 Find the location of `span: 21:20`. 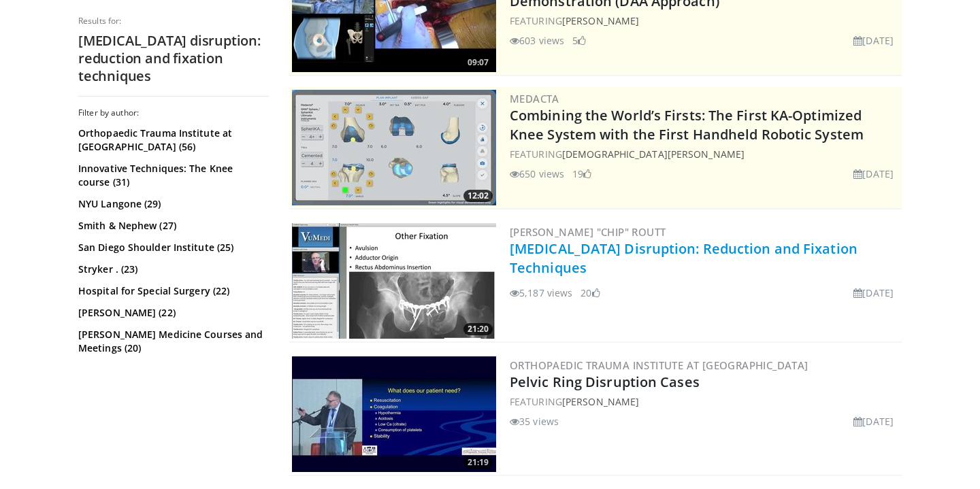

span: 21:20 is located at coordinates (477, 329).